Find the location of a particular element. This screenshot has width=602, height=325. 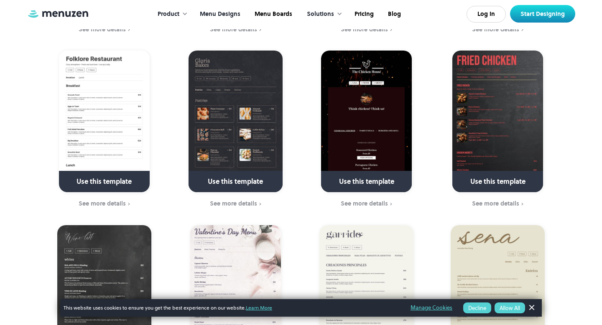

div: Solutions is located at coordinates (322, 14).